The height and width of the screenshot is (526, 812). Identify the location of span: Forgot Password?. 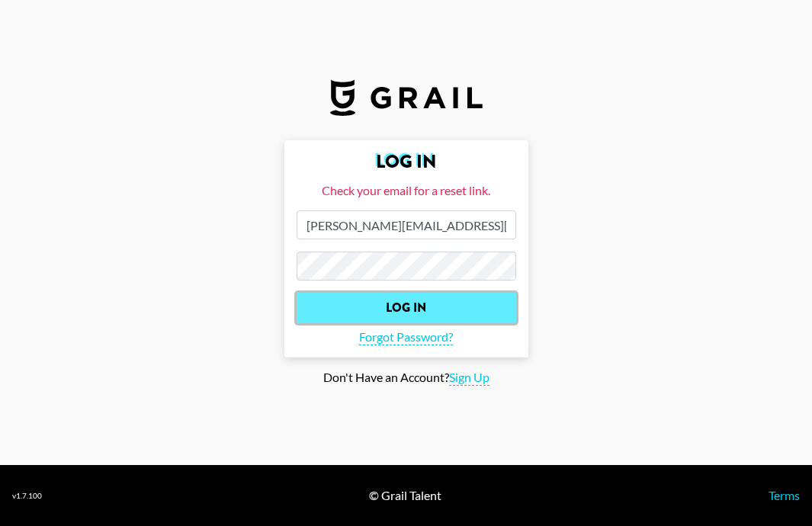
(405, 337).